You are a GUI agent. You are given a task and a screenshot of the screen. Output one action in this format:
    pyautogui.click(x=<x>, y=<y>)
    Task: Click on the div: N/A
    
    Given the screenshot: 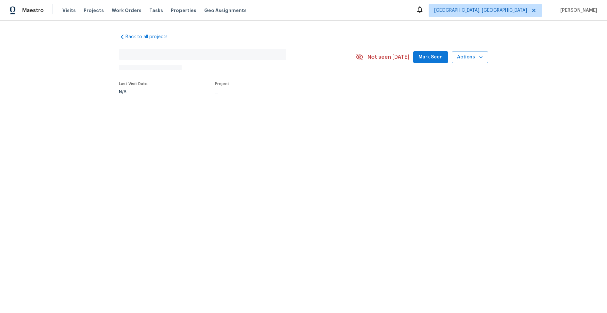 What is the action you would take?
    pyautogui.click(x=133, y=92)
    